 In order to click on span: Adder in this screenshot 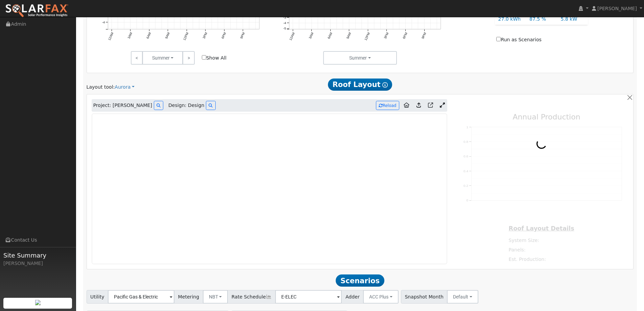, I will do `click(352, 297)`.